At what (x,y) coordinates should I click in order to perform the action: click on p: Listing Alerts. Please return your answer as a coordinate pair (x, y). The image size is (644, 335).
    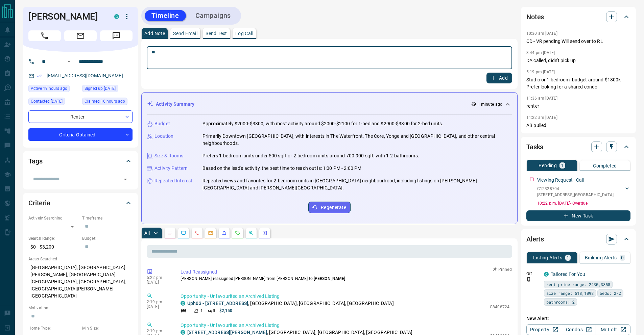
    Looking at the image, I should click on (548, 258).